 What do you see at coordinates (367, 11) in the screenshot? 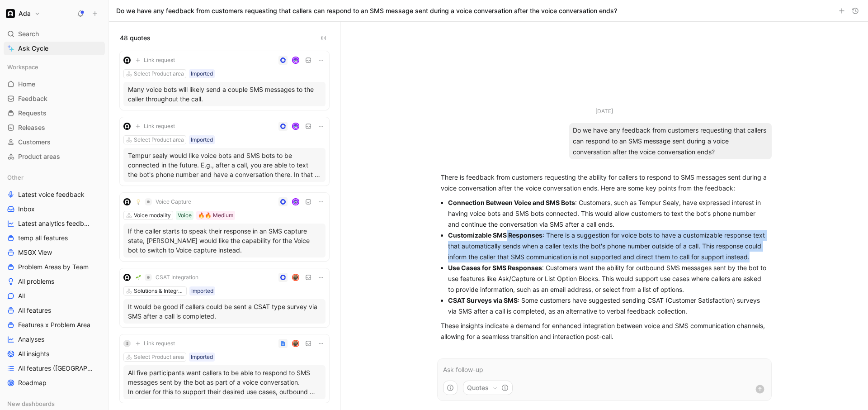
I see `h1: Do we have any feedback from customers requesting that callers can respond to an SMS message sent...` at bounding box center [367, 11].